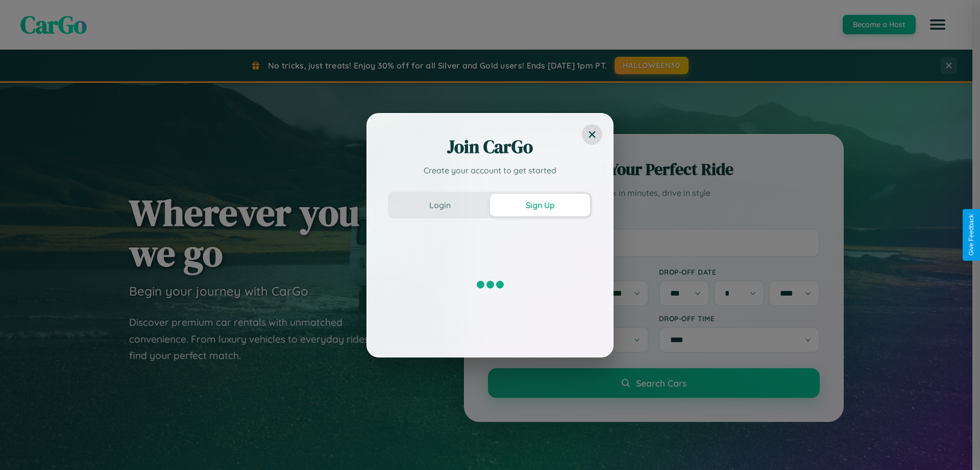 Image resolution: width=980 pixels, height=470 pixels. I want to click on button: Sign Up, so click(540, 205).